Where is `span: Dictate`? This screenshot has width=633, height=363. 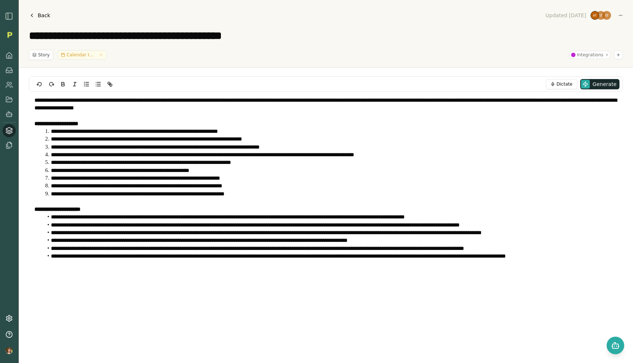
span: Dictate is located at coordinates (564, 84).